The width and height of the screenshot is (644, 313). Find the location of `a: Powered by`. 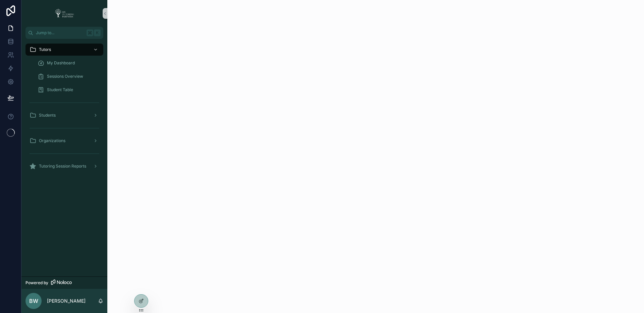

a: Powered by is located at coordinates (64, 283).